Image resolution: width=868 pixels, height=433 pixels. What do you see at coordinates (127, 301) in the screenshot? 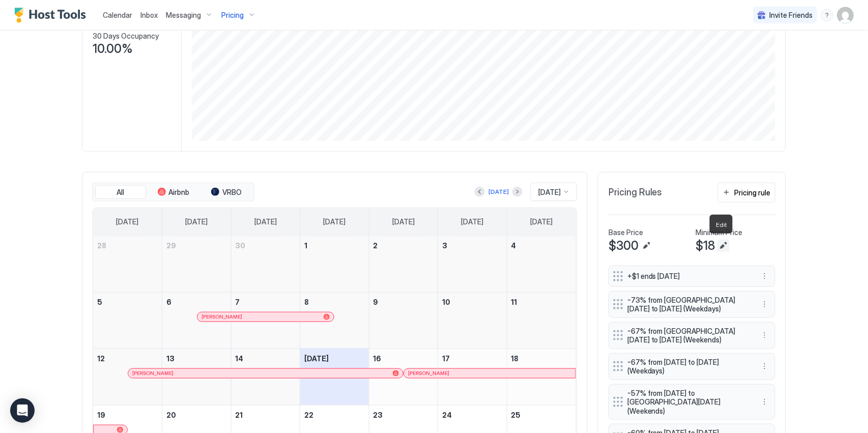
I see `a: October 5, 2025` at bounding box center [127, 301].